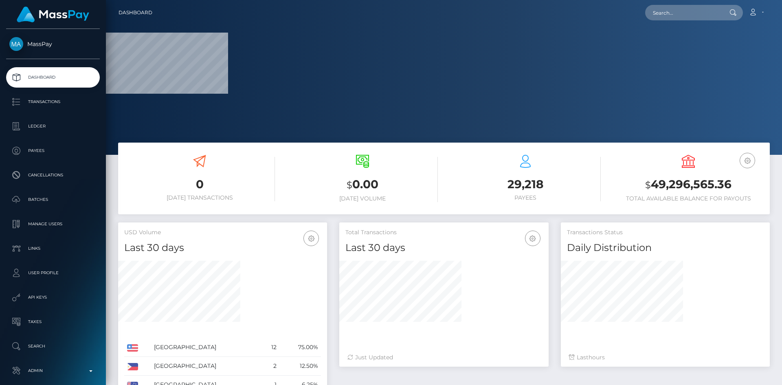  Describe the element at coordinates (53, 224) in the screenshot. I see `p: Manage Users` at that location.